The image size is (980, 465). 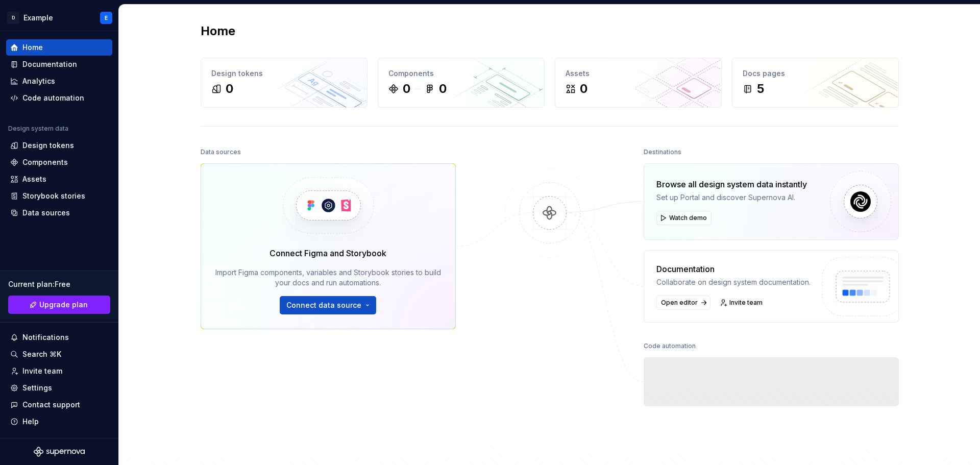 What do you see at coordinates (731, 184) in the screenshot?
I see `div: Browse all design system data instantly` at bounding box center [731, 184].